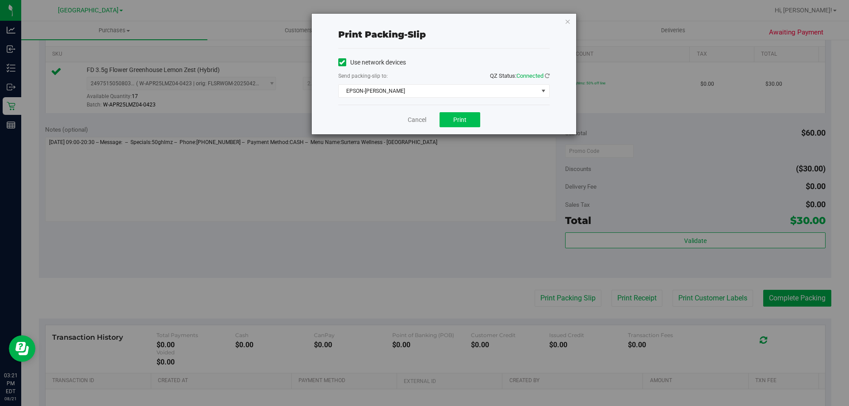  Describe the element at coordinates (530, 76) in the screenshot. I see `span: Connected` at that location.